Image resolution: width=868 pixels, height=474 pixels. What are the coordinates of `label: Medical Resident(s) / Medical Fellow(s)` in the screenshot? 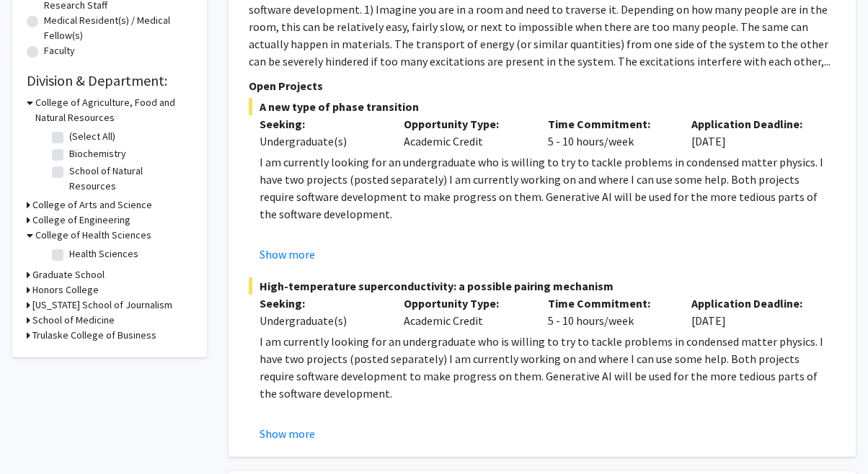 It's located at (118, 28).